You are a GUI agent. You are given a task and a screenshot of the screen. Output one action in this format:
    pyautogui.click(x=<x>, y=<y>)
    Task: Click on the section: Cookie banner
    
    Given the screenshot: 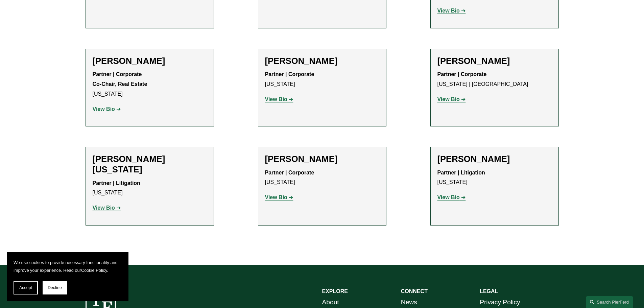 What is the action you would take?
    pyautogui.click(x=68, y=277)
    